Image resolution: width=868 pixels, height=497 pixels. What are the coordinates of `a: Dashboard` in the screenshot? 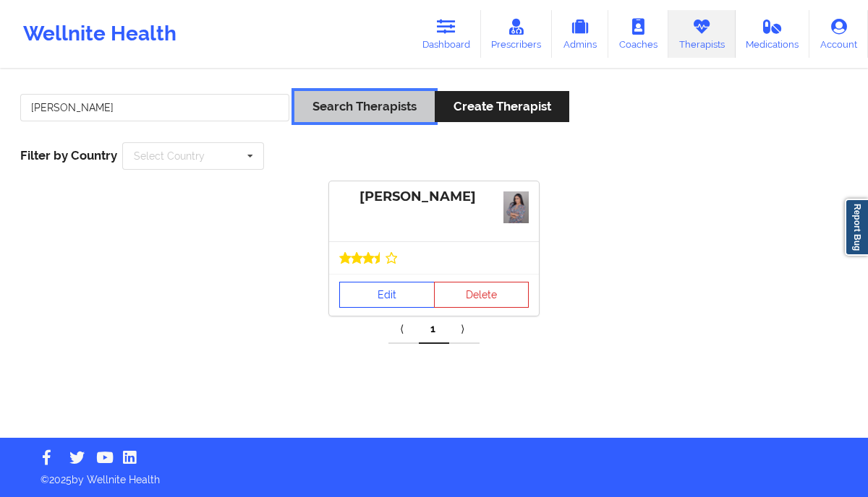 It's located at (446, 34).